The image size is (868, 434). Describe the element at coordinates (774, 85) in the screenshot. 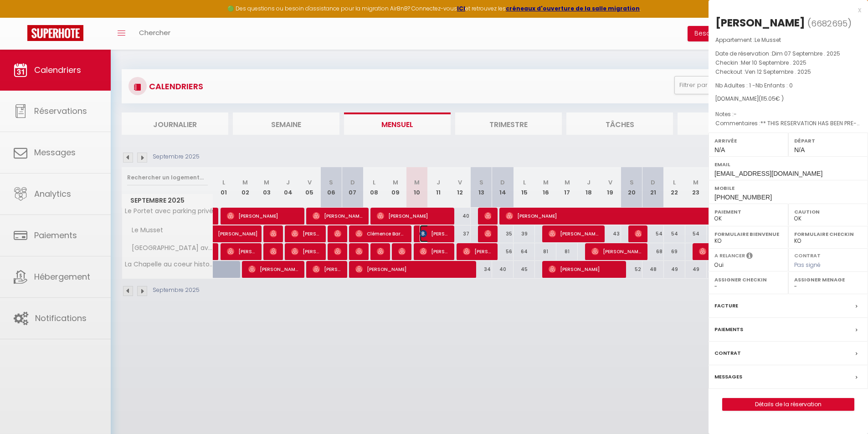

I see `span: Nb Enfants : 0` at that location.